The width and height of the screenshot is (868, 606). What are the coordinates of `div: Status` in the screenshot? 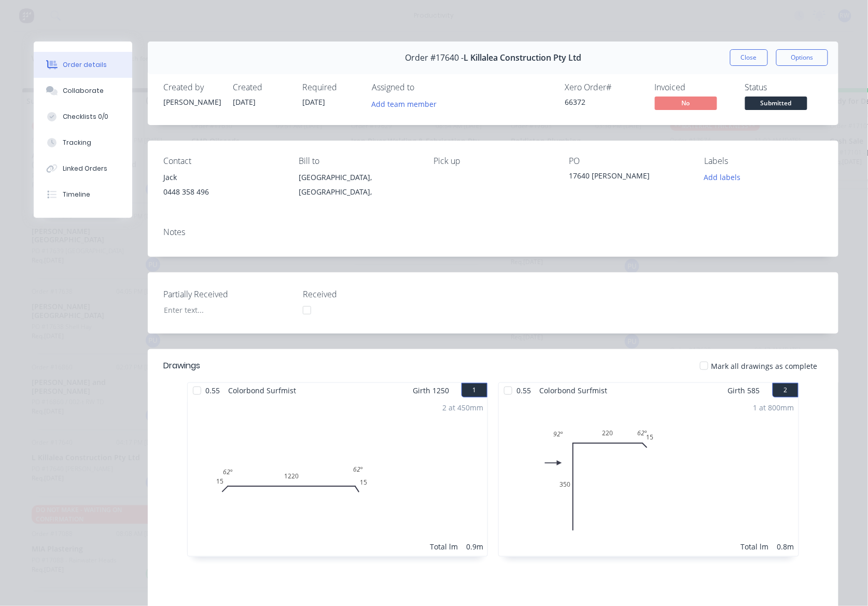 It's located at (784, 87).